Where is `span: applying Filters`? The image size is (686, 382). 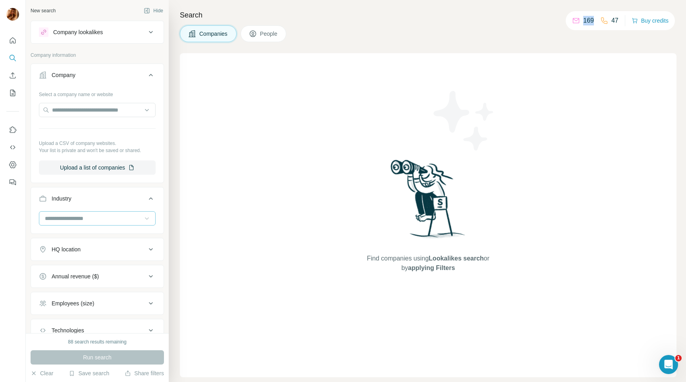
span: applying Filters is located at coordinates (431, 268).